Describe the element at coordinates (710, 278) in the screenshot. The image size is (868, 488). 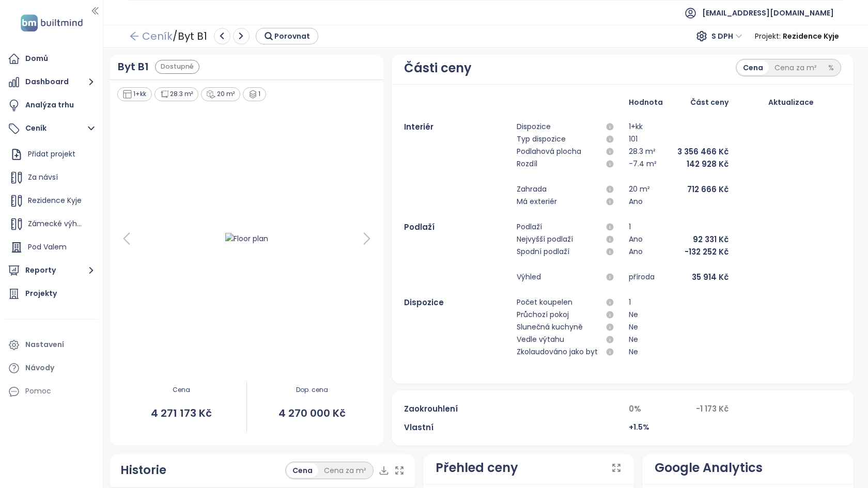
I see `div: 35 914 Kč` at that location.